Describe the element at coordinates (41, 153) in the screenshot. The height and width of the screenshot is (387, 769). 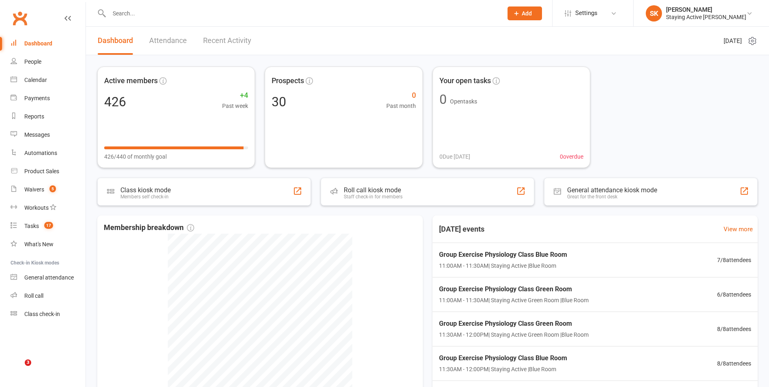
I see `div: Automations` at that location.